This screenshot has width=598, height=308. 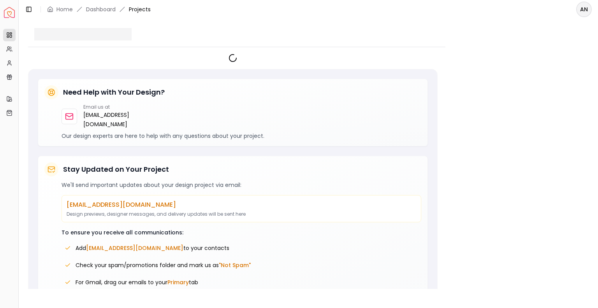 I want to click on span: Check your spam/promotions folder and mark us as, so click(x=163, y=265).